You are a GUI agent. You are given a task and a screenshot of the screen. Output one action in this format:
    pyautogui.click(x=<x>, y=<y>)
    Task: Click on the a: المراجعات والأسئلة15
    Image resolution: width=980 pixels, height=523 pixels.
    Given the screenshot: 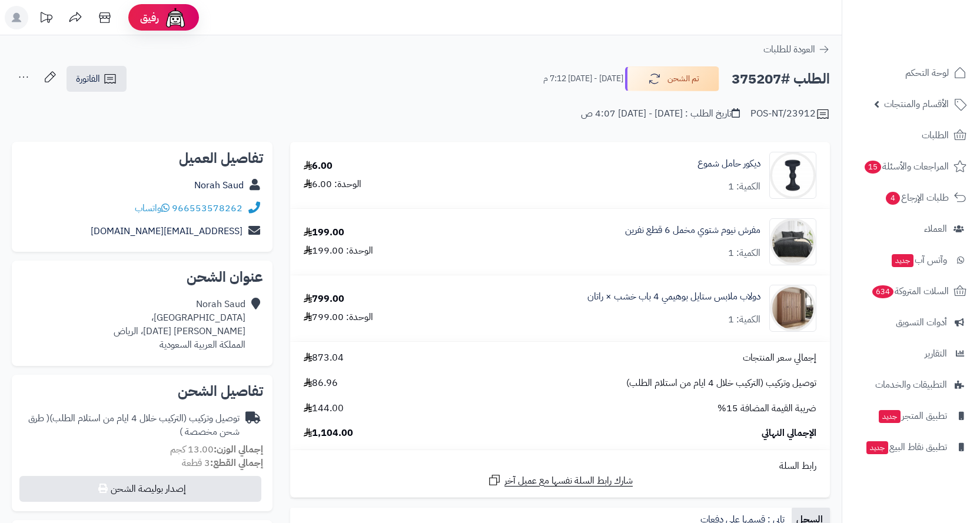 What is the action you would take?
    pyautogui.click(x=911, y=167)
    